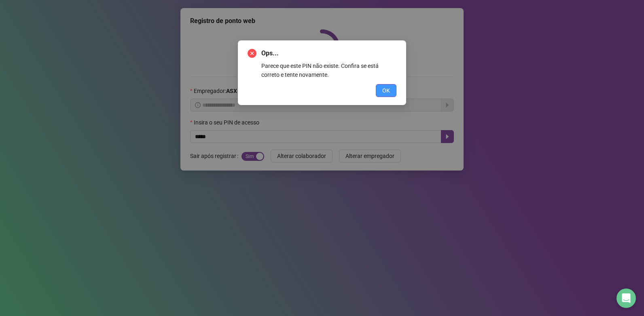 The height and width of the screenshot is (316, 644). I want to click on div: Parece que este PIN não existe. Confira se está correto e tente novamente., so click(329, 70).